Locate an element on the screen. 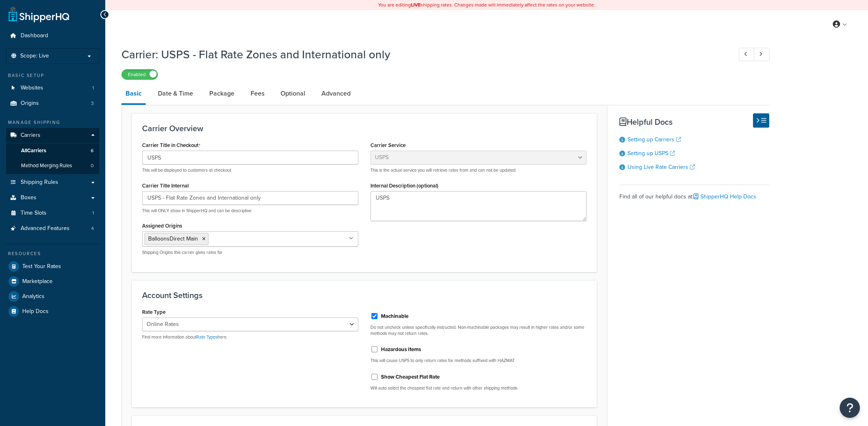 The image size is (868, 426). a: Dashboard is located at coordinates (52, 36).